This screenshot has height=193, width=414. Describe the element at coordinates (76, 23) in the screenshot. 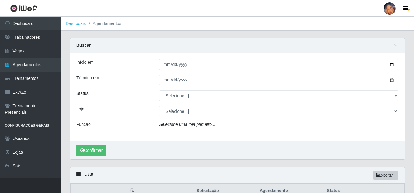

I see `a: Dashboard` at that location.